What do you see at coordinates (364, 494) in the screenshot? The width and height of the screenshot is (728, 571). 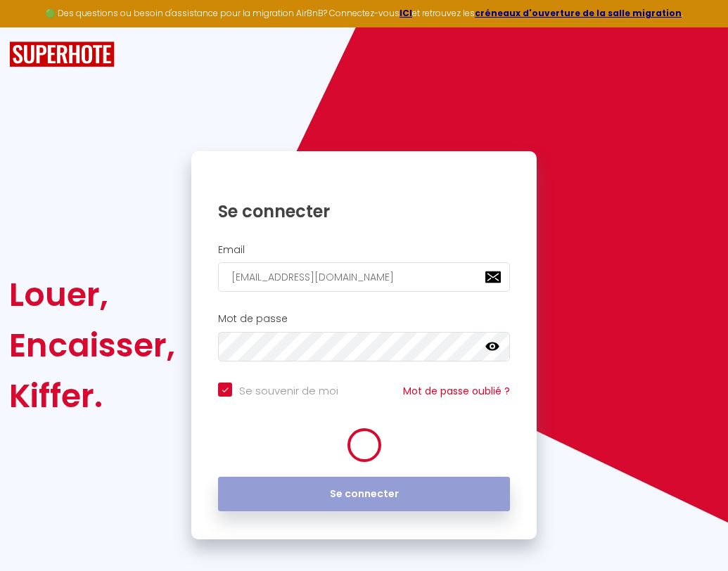 I see `button: Se connecter` at bounding box center [364, 494].